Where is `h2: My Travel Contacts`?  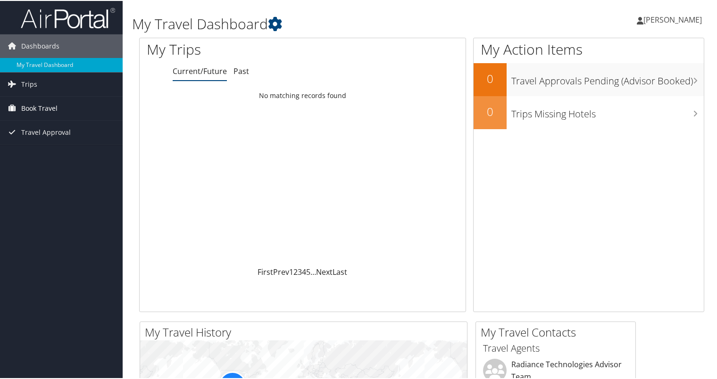
h2: My Travel Contacts is located at coordinates (558, 332).